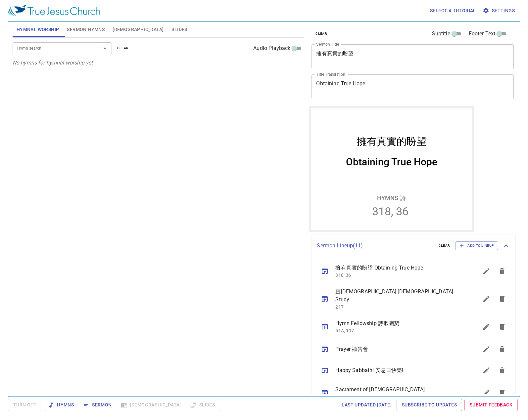 This screenshot has width=528, height=420. What do you see at coordinates (272, 48) in the screenshot?
I see `span: Audio Playback` at bounding box center [272, 48].